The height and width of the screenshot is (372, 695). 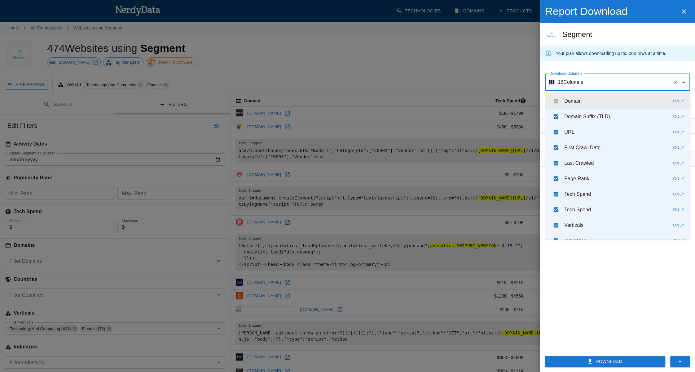 What do you see at coordinates (605, 361) in the screenshot?
I see `button: Download` at bounding box center [605, 361].